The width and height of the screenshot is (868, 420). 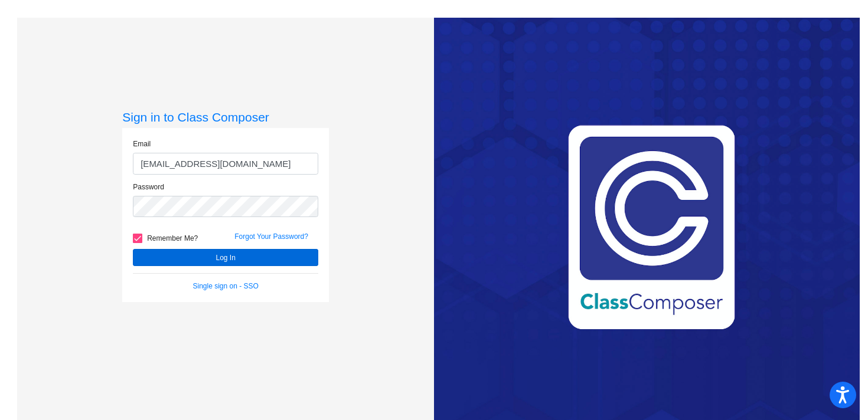 What do you see at coordinates (142, 144) in the screenshot?
I see `label: Email` at bounding box center [142, 144].